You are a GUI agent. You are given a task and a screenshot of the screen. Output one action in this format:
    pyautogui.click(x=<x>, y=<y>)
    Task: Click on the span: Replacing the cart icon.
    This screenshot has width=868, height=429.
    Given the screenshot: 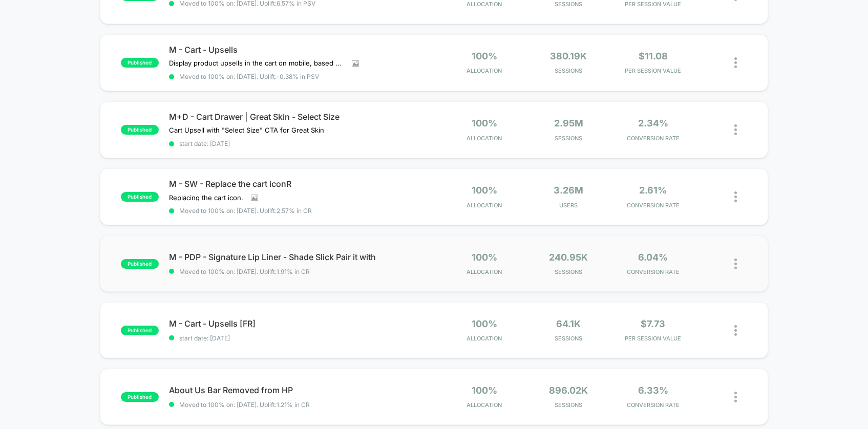 What is the action you would take?
    pyautogui.click(x=206, y=198)
    